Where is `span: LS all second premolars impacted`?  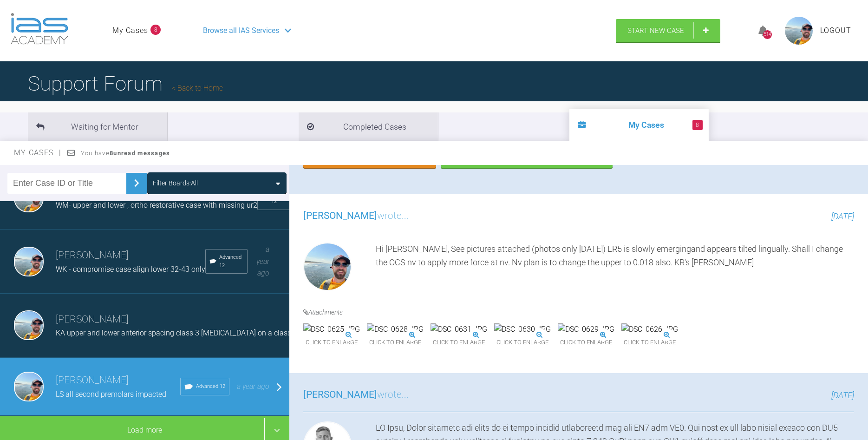 span: LS all second premolars impacted is located at coordinates (111, 394).